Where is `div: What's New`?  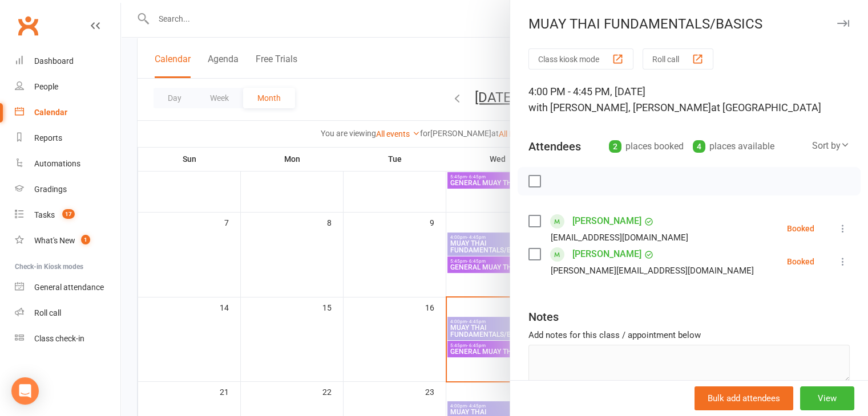
div: What's New is located at coordinates (55, 240).